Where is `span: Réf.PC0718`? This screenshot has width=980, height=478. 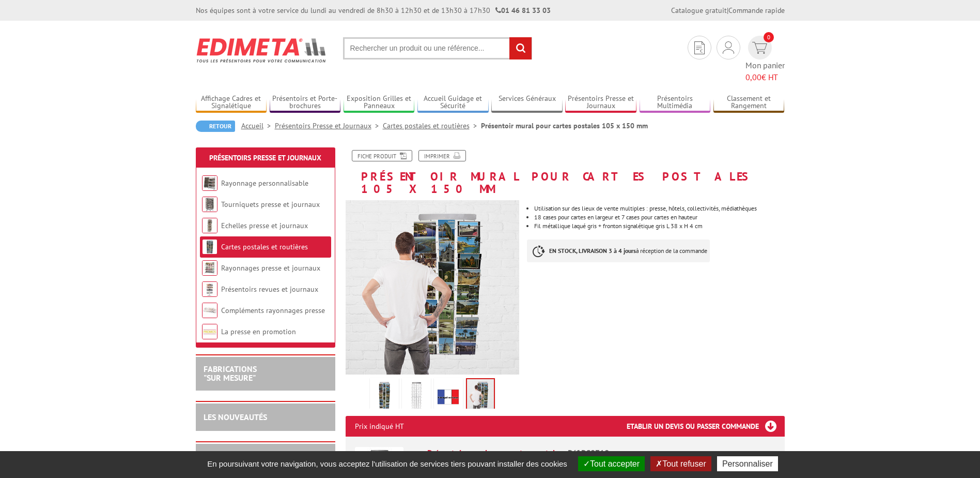 span: Réf.PC0718 is located at coordinates (588, 453).